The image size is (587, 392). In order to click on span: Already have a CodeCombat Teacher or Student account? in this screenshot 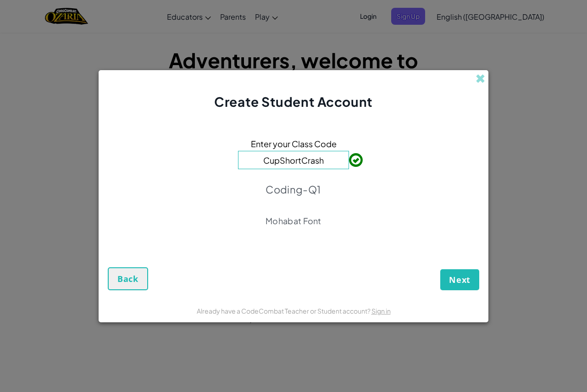, I will do `click(284, 311)`.